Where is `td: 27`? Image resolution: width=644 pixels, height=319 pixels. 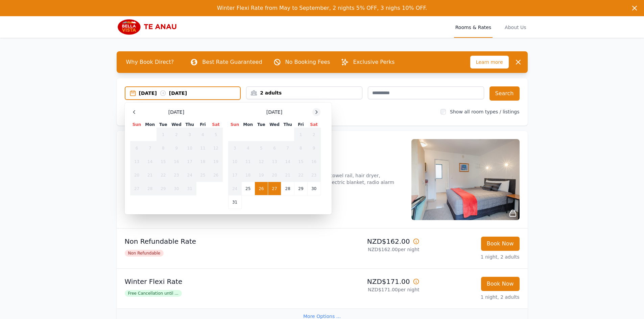
td: 27 is located at coordinates (275, 189).